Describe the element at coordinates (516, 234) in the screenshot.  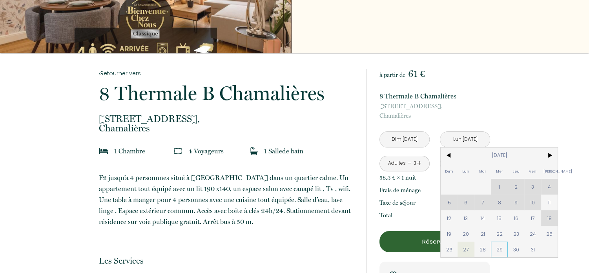
I see `span: 23` at that location.